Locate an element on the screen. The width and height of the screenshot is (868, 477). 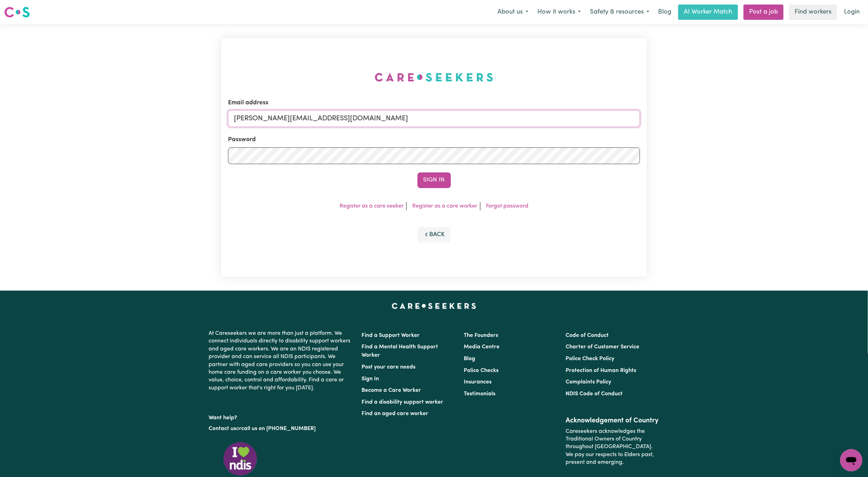
a: Contact us is located at coordinates (223, 429).